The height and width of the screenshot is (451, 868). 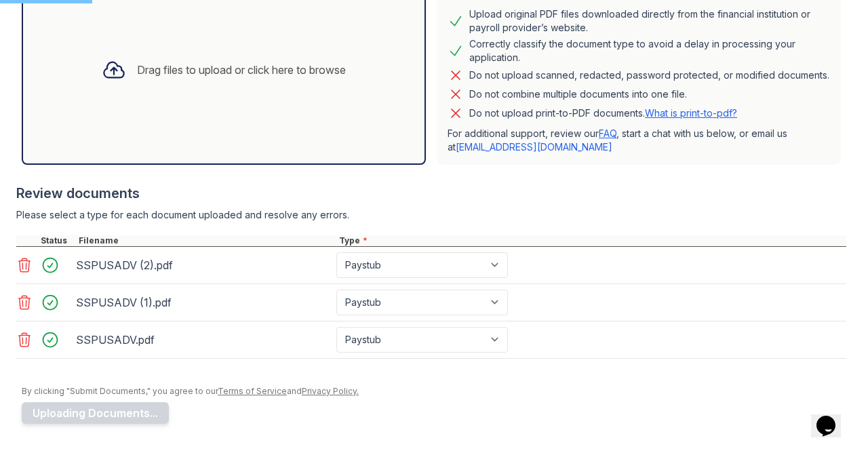 What do you see at coordinates (603, 113) in the screenshot?
I see `p: Do not upload print-to-PDF documents.` at bounding box center [603, 113].